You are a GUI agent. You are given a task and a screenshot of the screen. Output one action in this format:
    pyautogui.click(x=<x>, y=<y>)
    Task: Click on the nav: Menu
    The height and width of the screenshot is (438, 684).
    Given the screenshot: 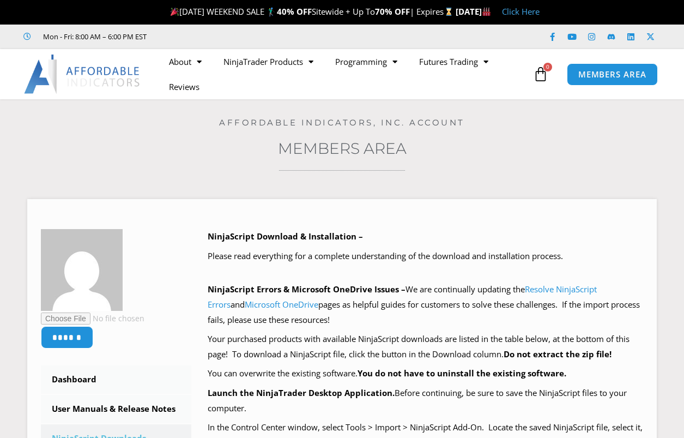 What is the action you would take?
    pyautogui.click(x=344, y=74)
    